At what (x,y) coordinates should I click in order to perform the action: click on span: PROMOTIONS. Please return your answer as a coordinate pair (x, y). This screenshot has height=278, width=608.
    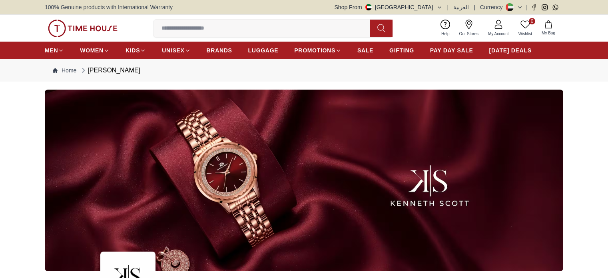
    Looking at the image, I should click on (315, 50).